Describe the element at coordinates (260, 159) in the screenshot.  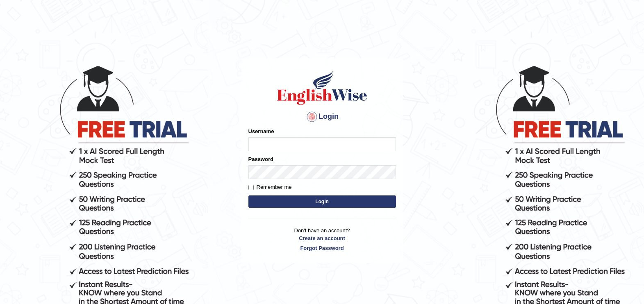
I see `label: Password` at that location.